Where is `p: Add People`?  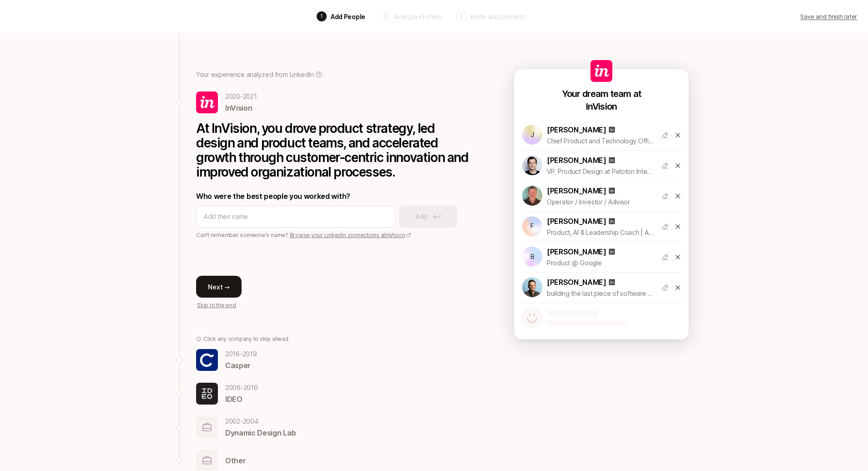
p: Add People is located at coordinates (348, 16).